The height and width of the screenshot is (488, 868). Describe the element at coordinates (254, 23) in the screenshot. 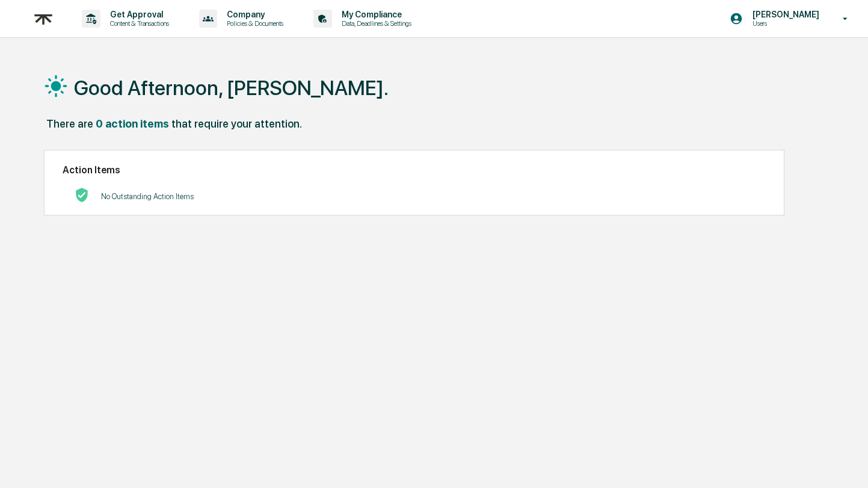

I see `p: Policies & Documents` at that location.